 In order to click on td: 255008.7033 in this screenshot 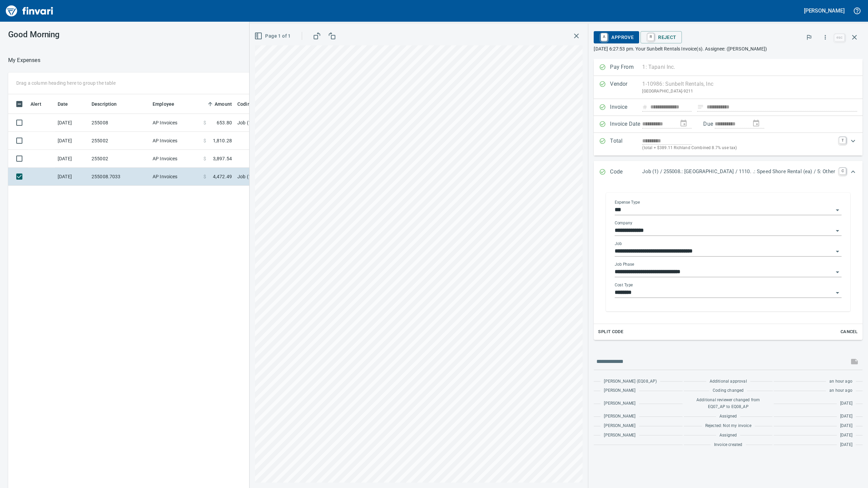, I will do `click(120, 177)`.